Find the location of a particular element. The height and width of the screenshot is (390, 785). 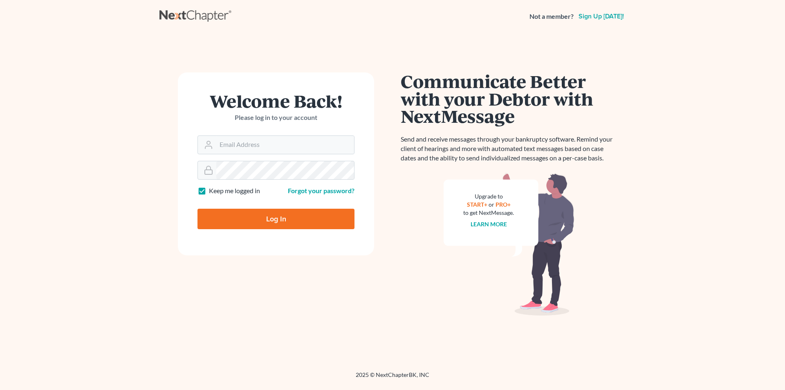

input: Log In is located at coordinates (276, 219).